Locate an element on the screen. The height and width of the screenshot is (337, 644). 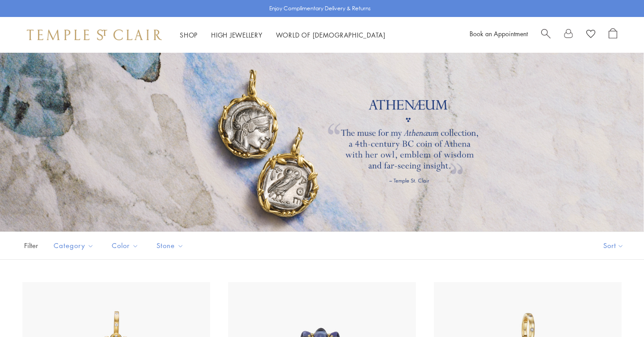
span: Color is located at coordinates (126, 246).